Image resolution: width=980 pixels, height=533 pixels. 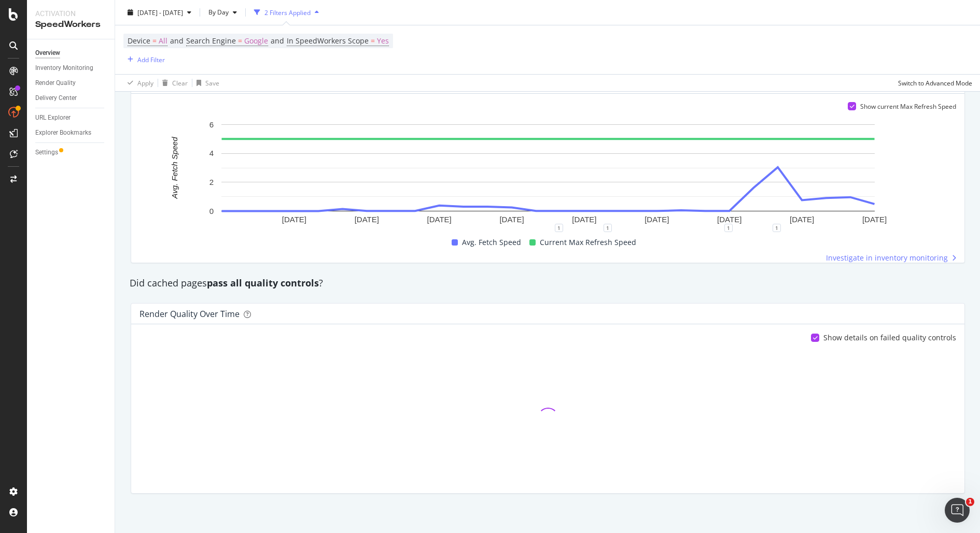 What do you see at coordinates (70, 14) in the screenshot?
I see `div: Activation` at bounding box center [70, 14].